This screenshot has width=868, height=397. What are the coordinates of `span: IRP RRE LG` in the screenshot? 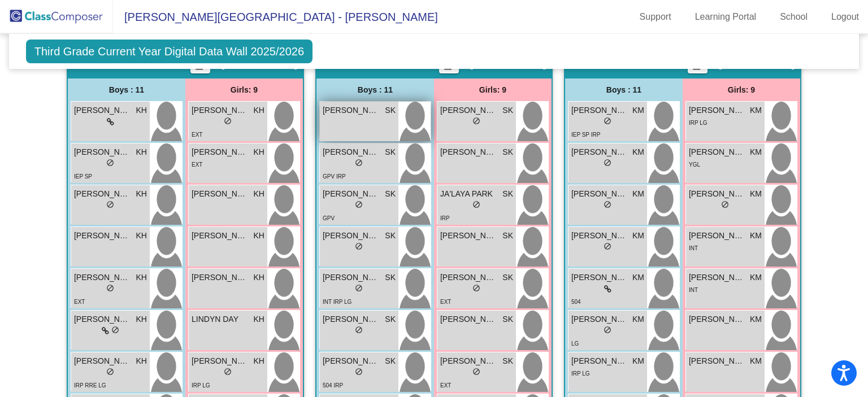 It's located at (90, 385).